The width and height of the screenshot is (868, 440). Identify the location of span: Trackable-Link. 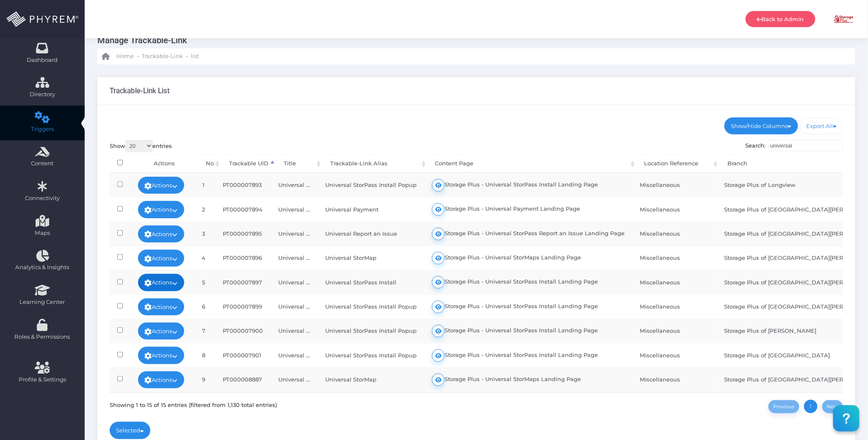
(162, 57).